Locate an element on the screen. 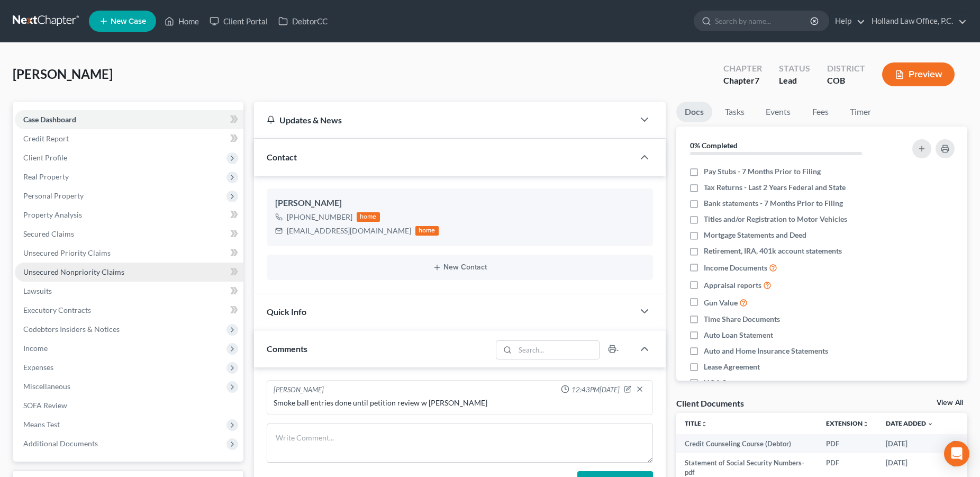 This screenshot has height=477, width=980. span: Miscellaneous is located at coordinates (46, 386).